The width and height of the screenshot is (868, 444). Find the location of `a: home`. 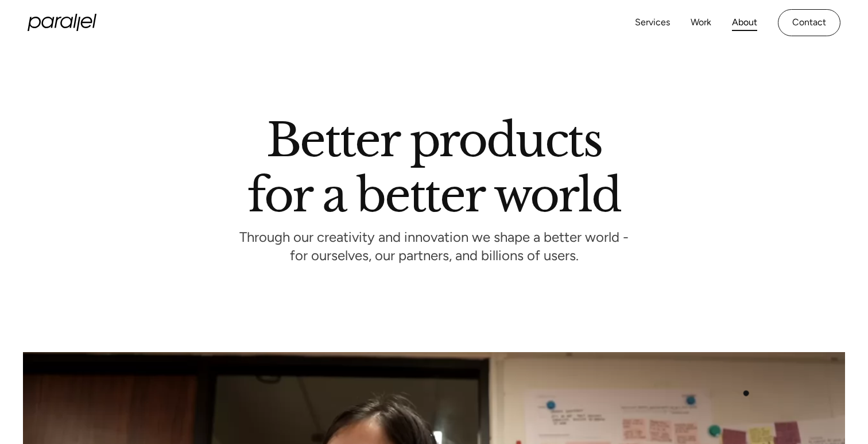

a: home is located at coordinates (62, 23).